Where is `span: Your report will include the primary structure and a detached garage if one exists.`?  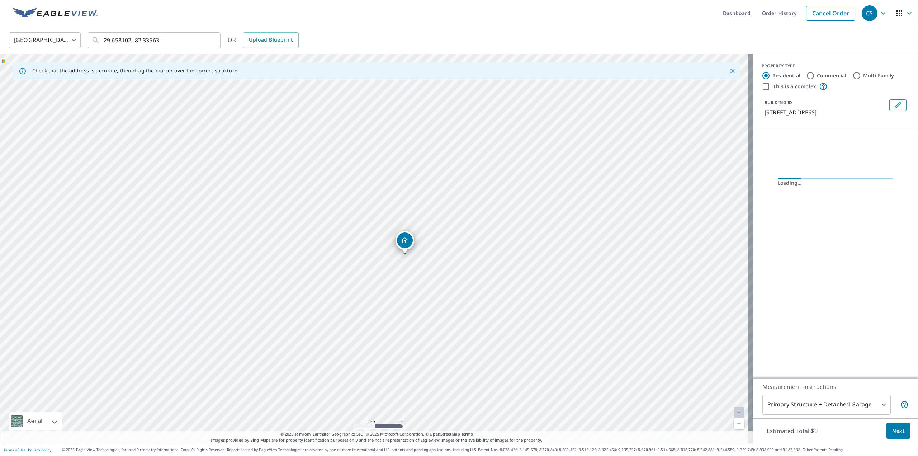 span: Your report will include the primary structure and a detached garage if one exists. is located at coordinates (905, 405).